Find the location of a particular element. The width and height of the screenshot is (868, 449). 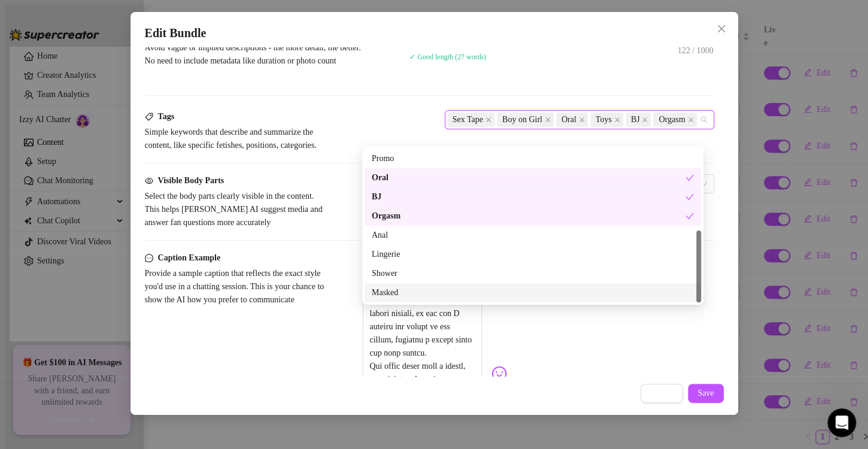

span: Simple keywords that describe and summarize the content, like specific fetishes, positions, categ... is located at coordinates (230, 138).